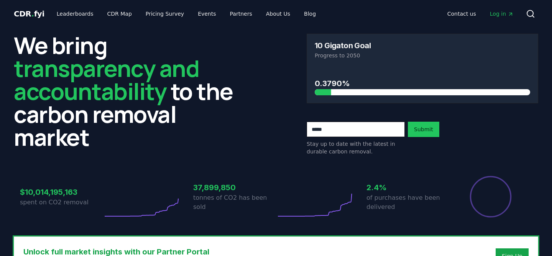  I want to click on a: CDR.fyi, so click(29, 14).